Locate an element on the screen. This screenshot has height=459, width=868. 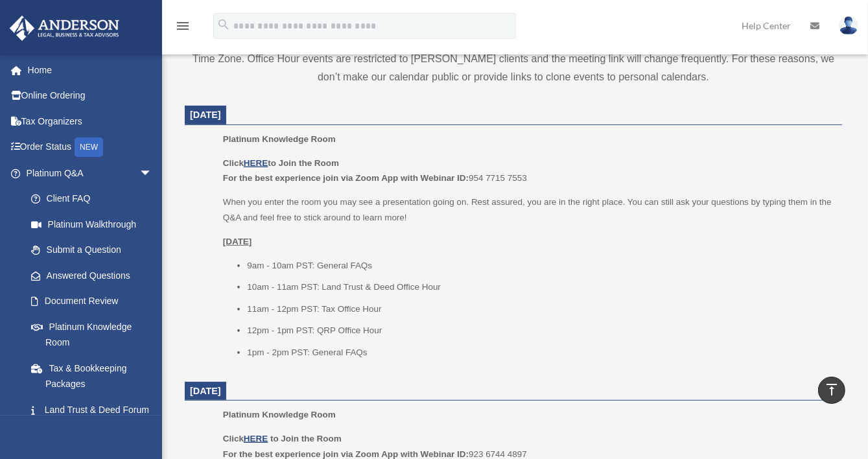
i: search is located at coordinates (224, 24).